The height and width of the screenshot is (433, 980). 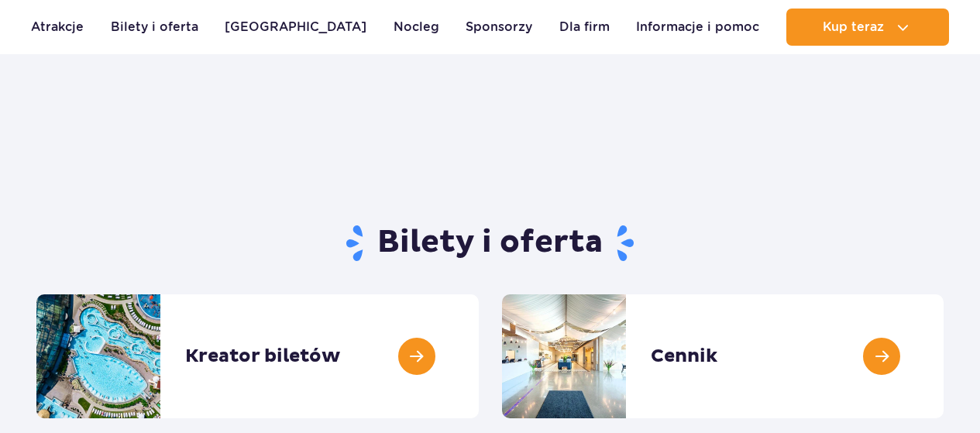 I want to click on h1: Bilety i oferta, so click(x=490, y=243).